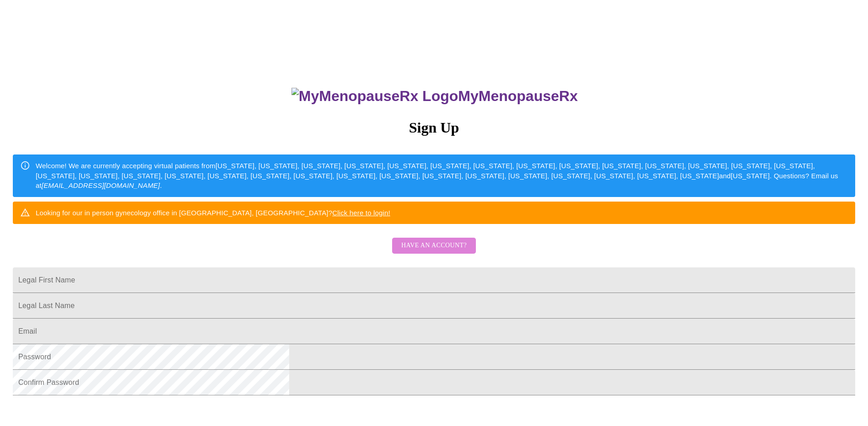 This screenshot has height=426, width=868. I want to click on h3: Sign Up, so click(434, 128).